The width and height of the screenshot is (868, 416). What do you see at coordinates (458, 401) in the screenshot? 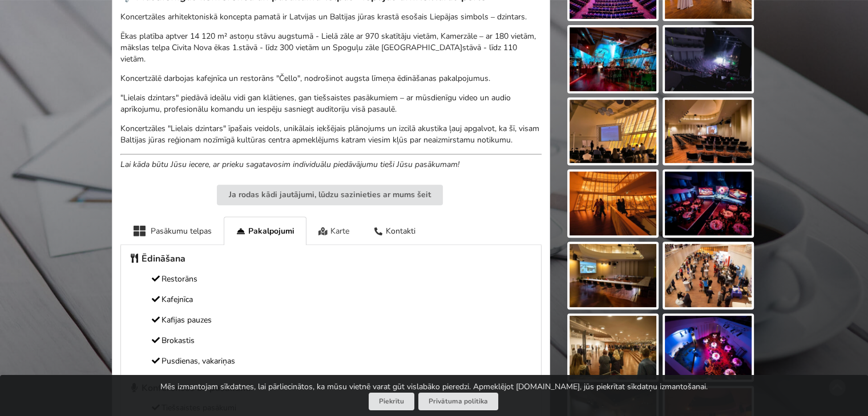
I see `a: Privātuma politika` at bounding box center [458, 401].